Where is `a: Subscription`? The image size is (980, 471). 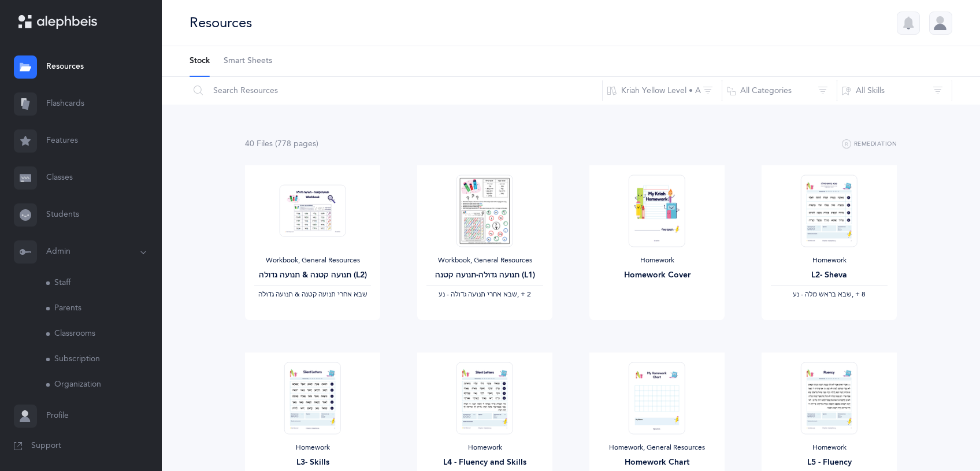
a: Subscription is located at coordinates (104, 360).